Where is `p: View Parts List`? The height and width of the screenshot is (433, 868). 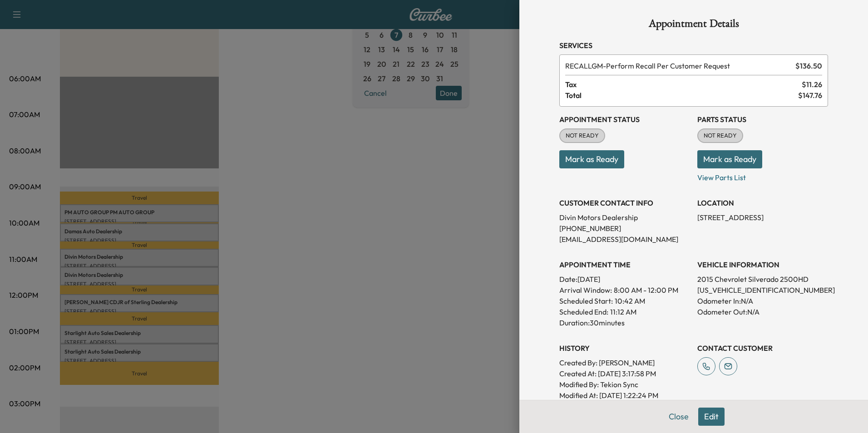
p: View Parts List is located at coordinates (762, 176).